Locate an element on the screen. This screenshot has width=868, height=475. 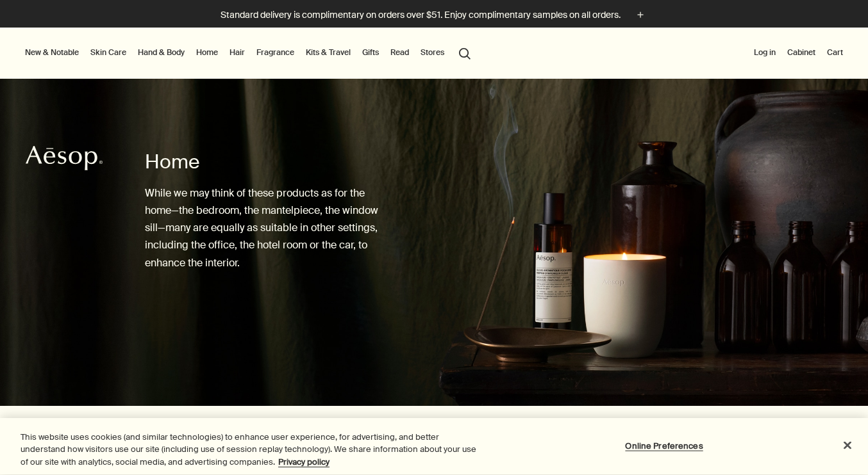
a: Skin Care is located at coordinates (109, 52).